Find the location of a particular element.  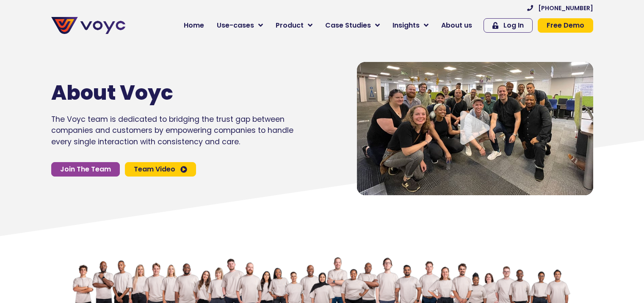

a: Free Demo is located at coordinates (565, 25).